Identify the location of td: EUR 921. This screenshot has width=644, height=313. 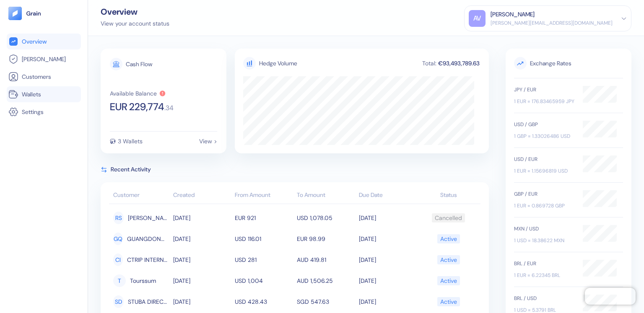
(264, 217).